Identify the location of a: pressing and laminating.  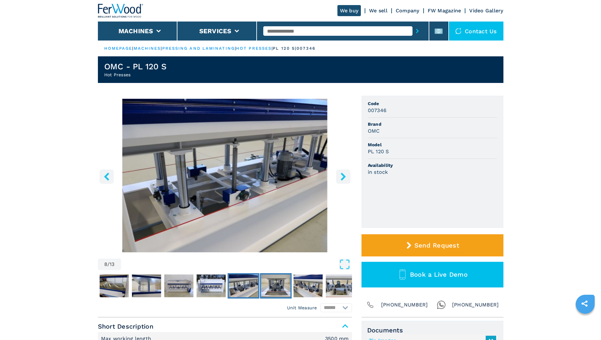
(198, 48).